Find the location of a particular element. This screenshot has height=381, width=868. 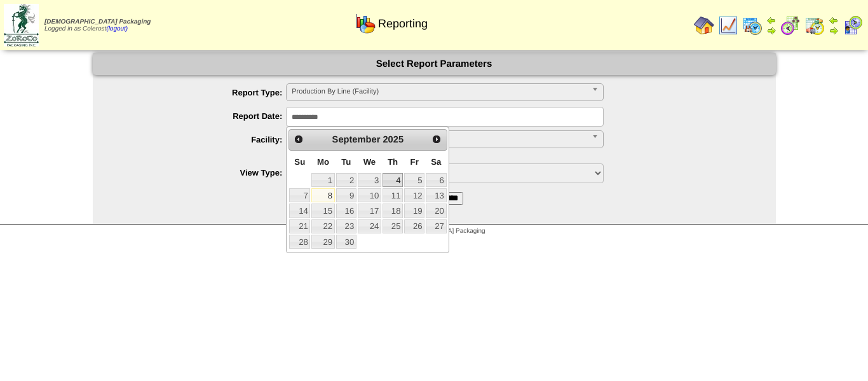

img: line_graph.gif is located at coordinates (729, 26).